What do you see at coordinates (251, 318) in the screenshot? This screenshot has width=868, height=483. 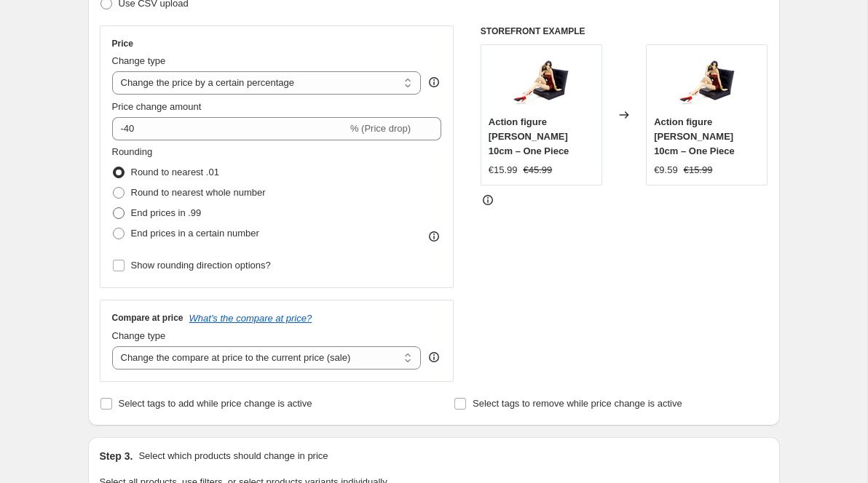 I see `i: What's the compare at price?` at bounding box center [251, 318].